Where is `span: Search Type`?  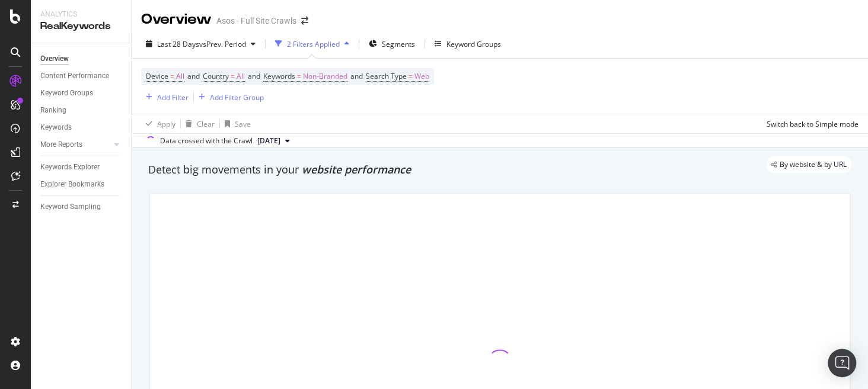
span: Search Type is located at coordinates (385, 76).